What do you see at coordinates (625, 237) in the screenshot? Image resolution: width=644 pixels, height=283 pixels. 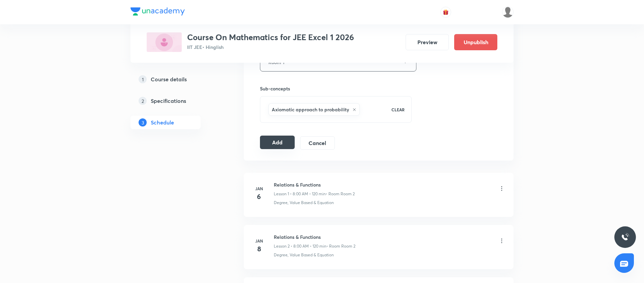 I see `img: ttu` at bounding box center [625, 237].